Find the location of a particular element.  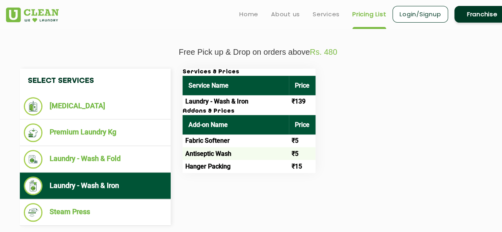

td: ₹139 is located at coordinates (302, 102).